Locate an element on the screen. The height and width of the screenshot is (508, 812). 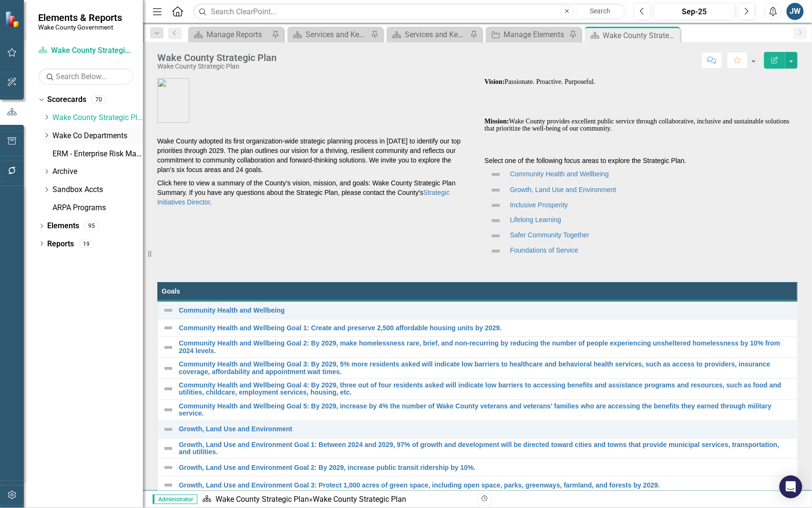
input: Search Below... is located at coordinates (86, 76).